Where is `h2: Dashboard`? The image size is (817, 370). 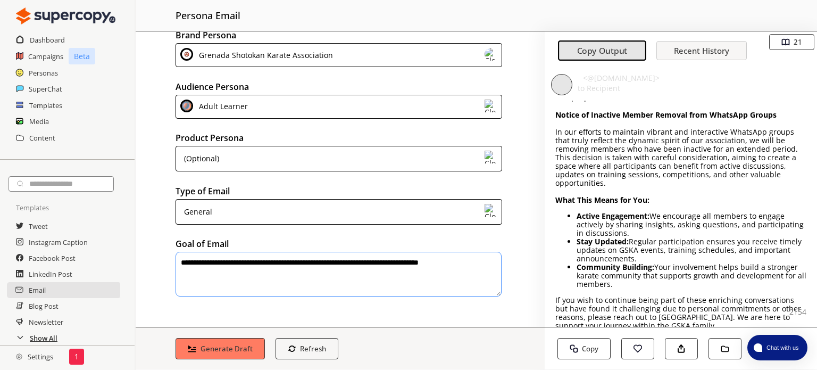 h2: Dashboard is located at coordinates (47, 40).